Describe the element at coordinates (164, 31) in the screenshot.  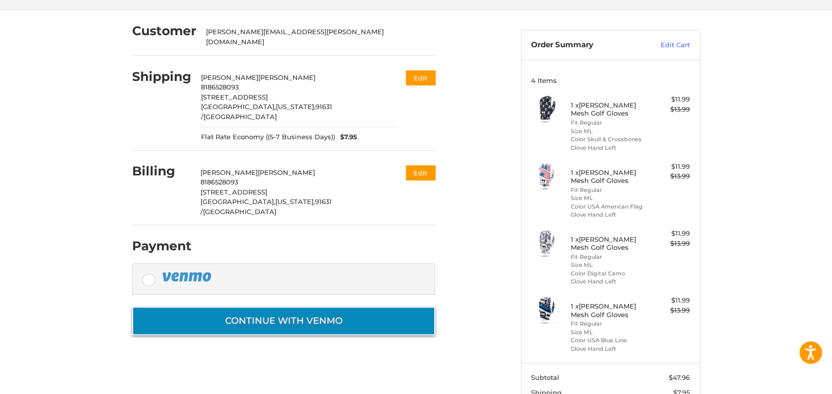
I see `h2: Customer` at that location.